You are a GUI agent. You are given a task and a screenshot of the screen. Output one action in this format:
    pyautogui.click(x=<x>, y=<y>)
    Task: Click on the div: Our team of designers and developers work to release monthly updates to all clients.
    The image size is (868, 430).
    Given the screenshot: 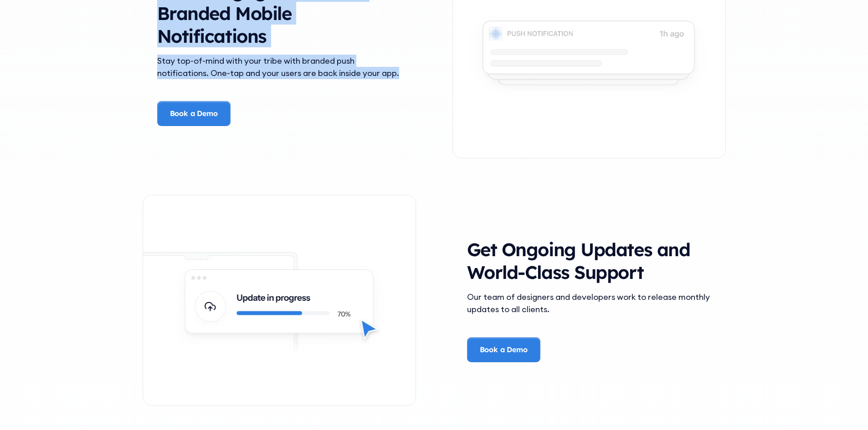 What is the action you would take?
    pyautogui.click(x=590, y=303)
    